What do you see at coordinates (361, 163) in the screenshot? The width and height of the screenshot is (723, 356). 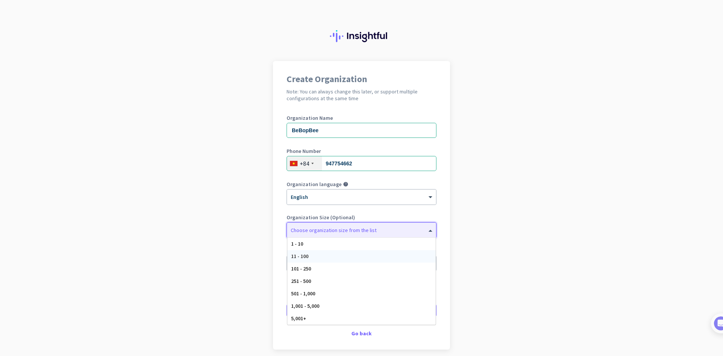 I see `input: 210 1234 567` at bounding box center [361, 163].